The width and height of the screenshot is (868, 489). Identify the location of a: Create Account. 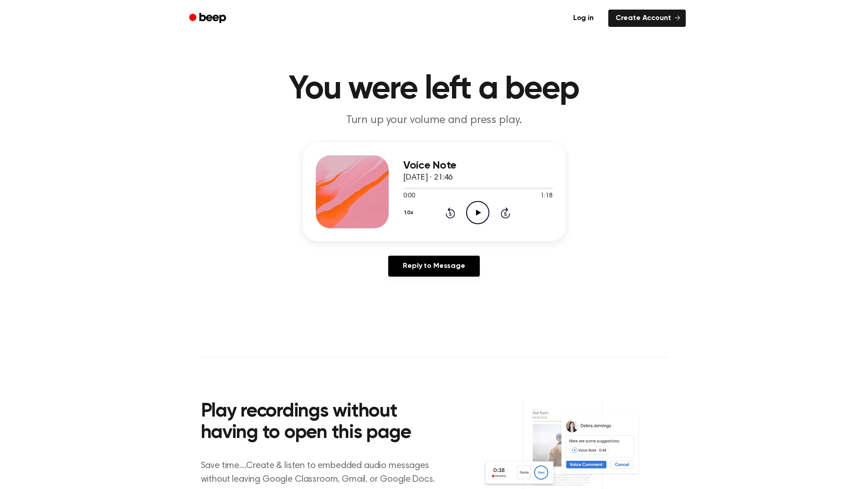
(647, 18).